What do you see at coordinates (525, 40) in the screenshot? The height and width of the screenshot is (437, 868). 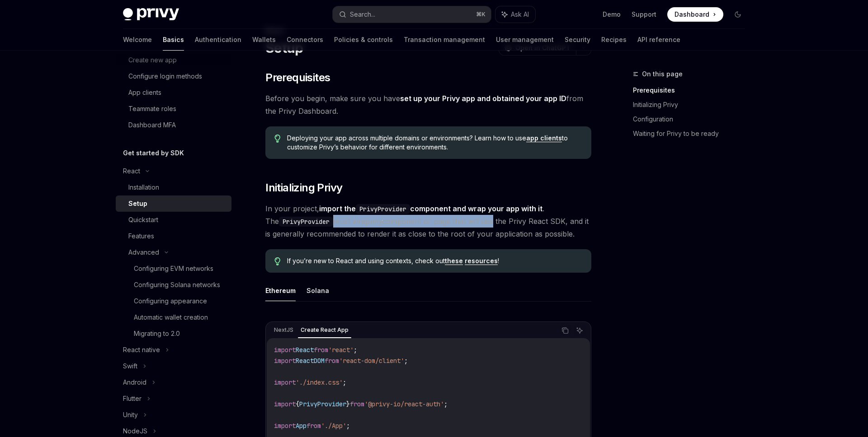 I see `a: User management` at bounding box center [525, 40].